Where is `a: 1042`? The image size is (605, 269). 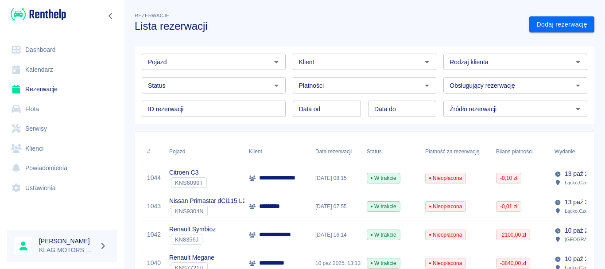 a: 1042 is located at coordinates (154, 234).